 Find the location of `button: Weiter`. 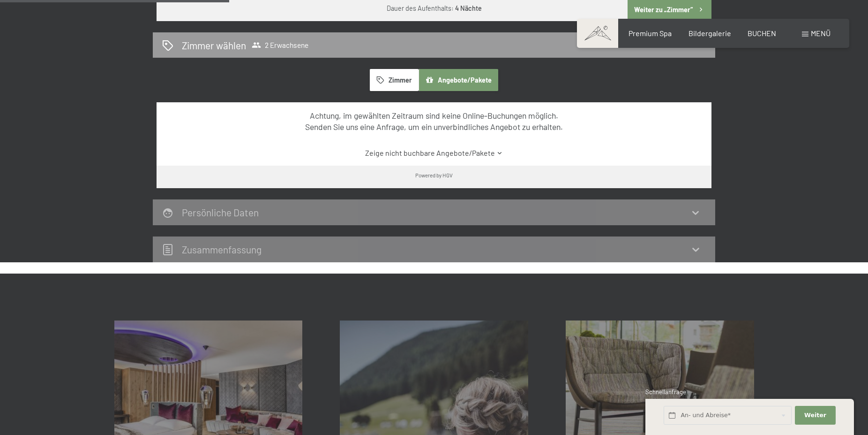

button: Weiter is located at coordinates (815, 415).